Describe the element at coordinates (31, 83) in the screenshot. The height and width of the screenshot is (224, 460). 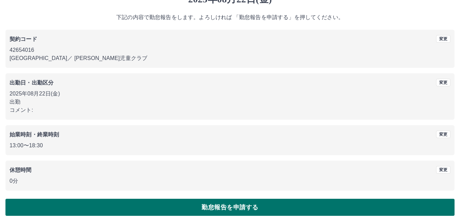
I see `b: 出勤日・出勤区分` at that location.